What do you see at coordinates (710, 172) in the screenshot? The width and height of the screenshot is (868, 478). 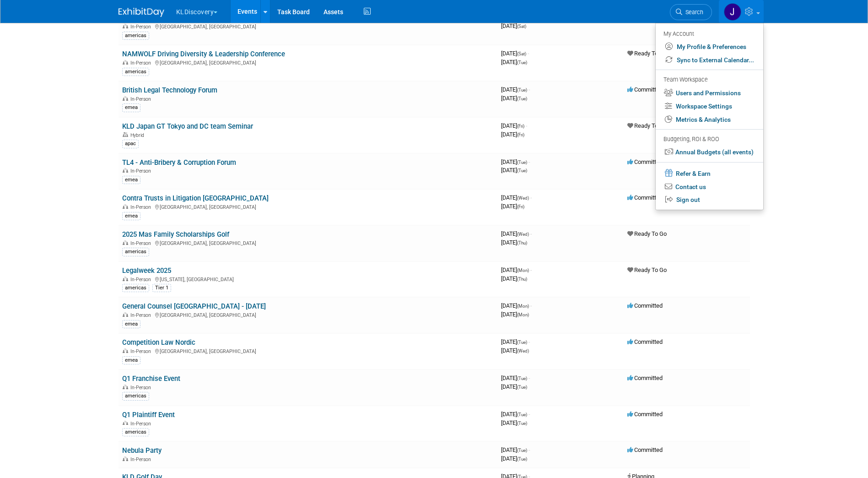 I see `a: Refer & Earn` at bounding box center [710, 172].